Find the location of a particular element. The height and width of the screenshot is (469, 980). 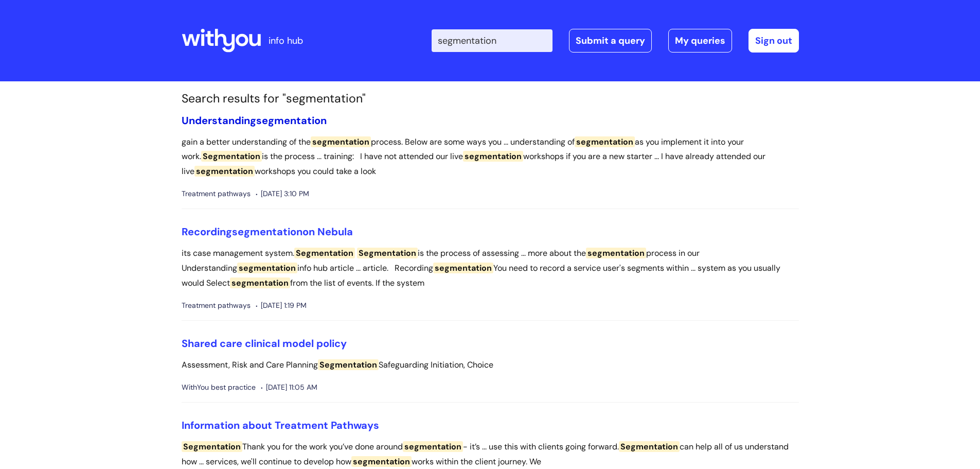

span: WithYou best practice is located at coordinates (218, 387).